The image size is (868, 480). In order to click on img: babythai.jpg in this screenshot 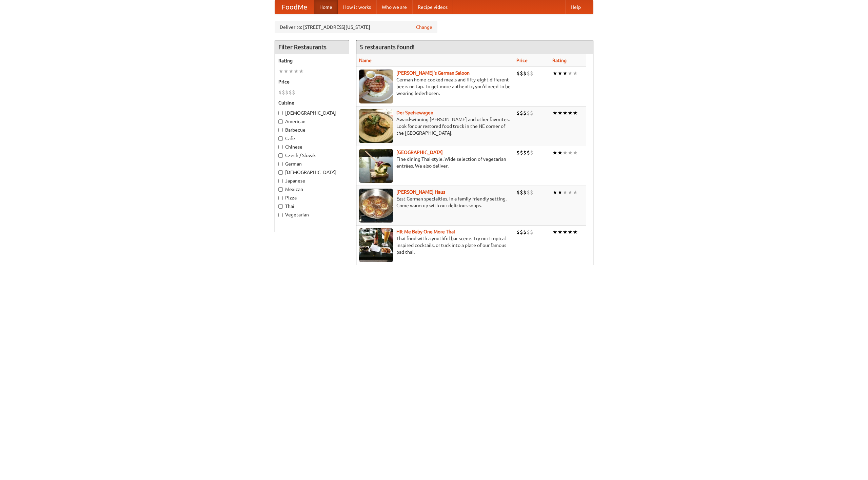, I will do `click(376, 245)`.